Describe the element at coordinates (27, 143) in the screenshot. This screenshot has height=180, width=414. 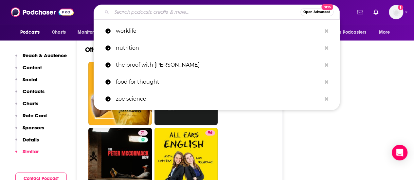
I see `button: Details` at that location.